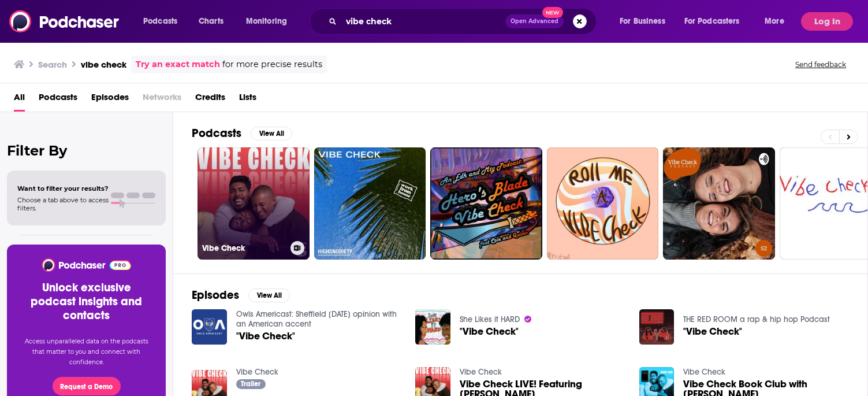 The height and width of the screenshot is (396, 868). Describe the element at coordinates (534, 21) in the screenshot. I see `button: Open AdvancedNew` at that location.